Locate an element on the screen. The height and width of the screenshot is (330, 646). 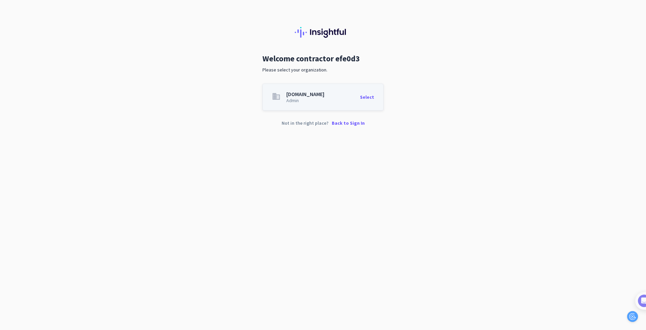
div: Admin is located at coordinates (305, 100).